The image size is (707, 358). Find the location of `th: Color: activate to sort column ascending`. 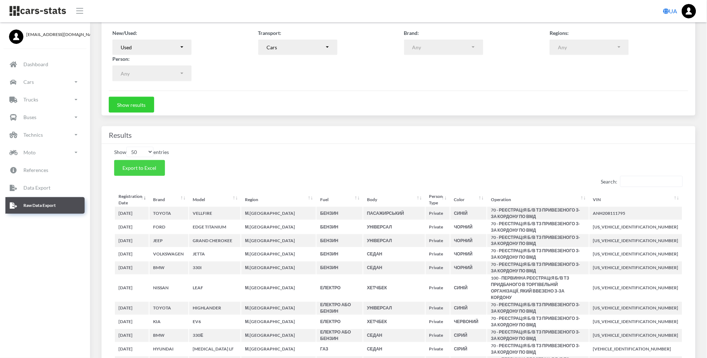

th: Color: activate to sort column ascending is located at coordinates (468, 200).